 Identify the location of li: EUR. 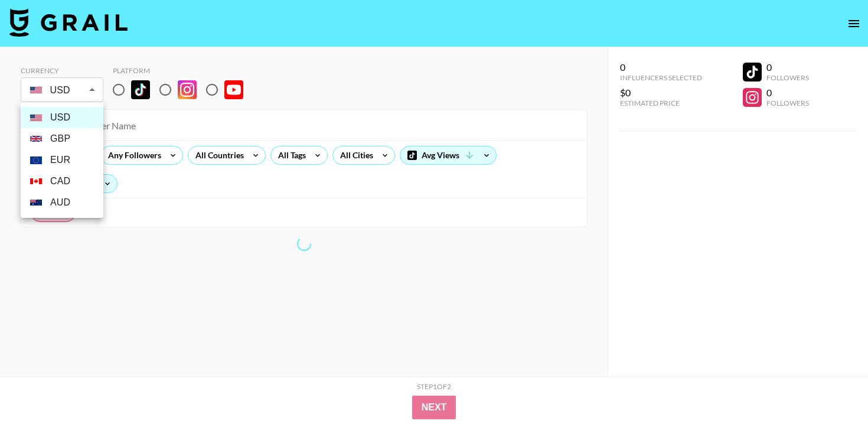
(62, 160).